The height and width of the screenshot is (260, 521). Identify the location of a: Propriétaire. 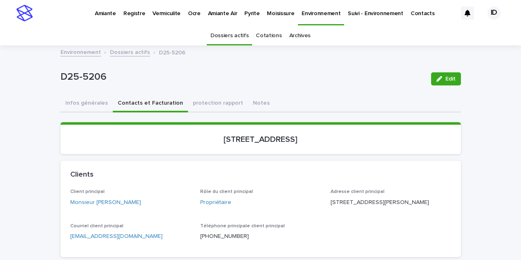
(216, 202).